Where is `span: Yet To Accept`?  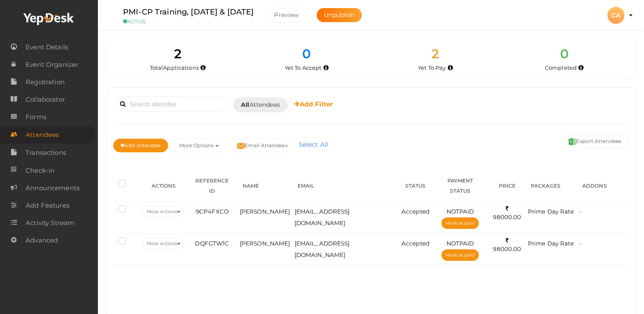
span: Yet To Accept is located at coordinates (303, 67).